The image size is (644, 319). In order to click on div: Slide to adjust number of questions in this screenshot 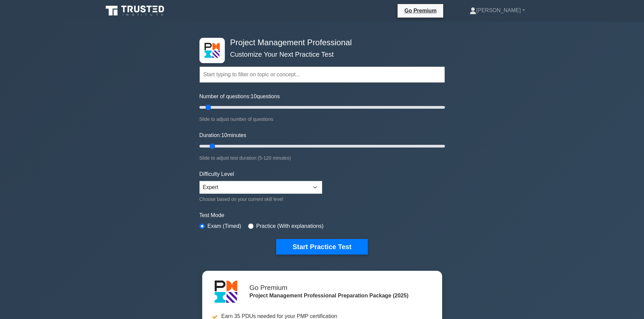, I will do `click(322, 119)`.